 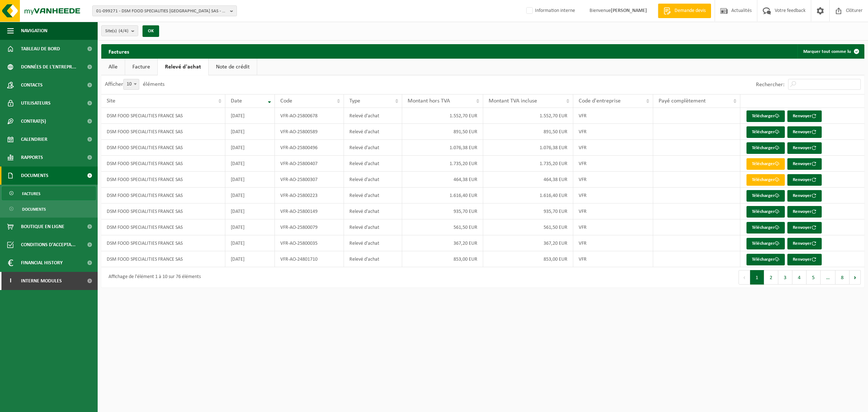 What do you see at coordinates (690, 11) in the screenshot?
I see `span: Demande devis` at bounding box center [690, 11].